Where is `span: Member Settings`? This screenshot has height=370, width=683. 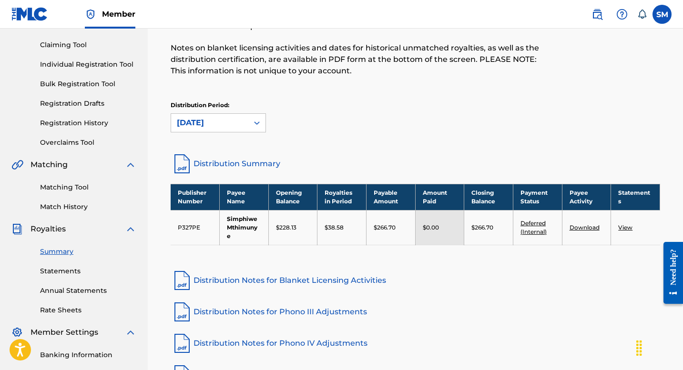
span: Member Settings is located at coordinates (64, 333).